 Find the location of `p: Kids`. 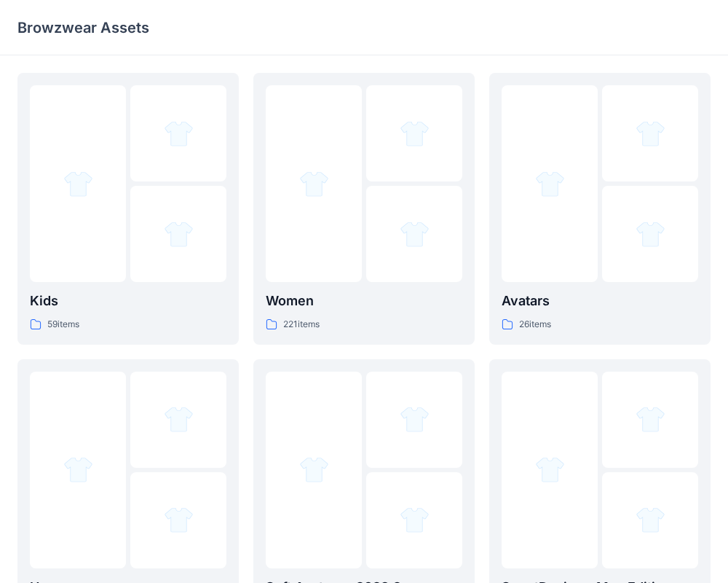

p: Kids is located at coordinates (128, 301).